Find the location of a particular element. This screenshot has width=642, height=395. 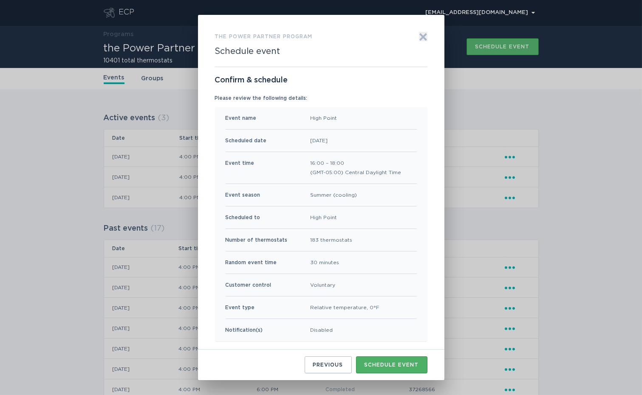

div: 183 thermostats is located at coordinates (332, 240).